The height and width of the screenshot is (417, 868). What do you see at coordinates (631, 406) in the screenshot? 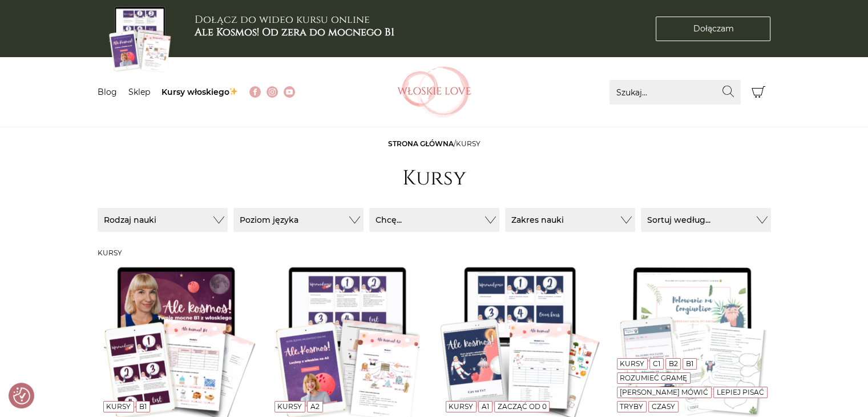
I see `a: Tryby` at bounding box center [631, 406].